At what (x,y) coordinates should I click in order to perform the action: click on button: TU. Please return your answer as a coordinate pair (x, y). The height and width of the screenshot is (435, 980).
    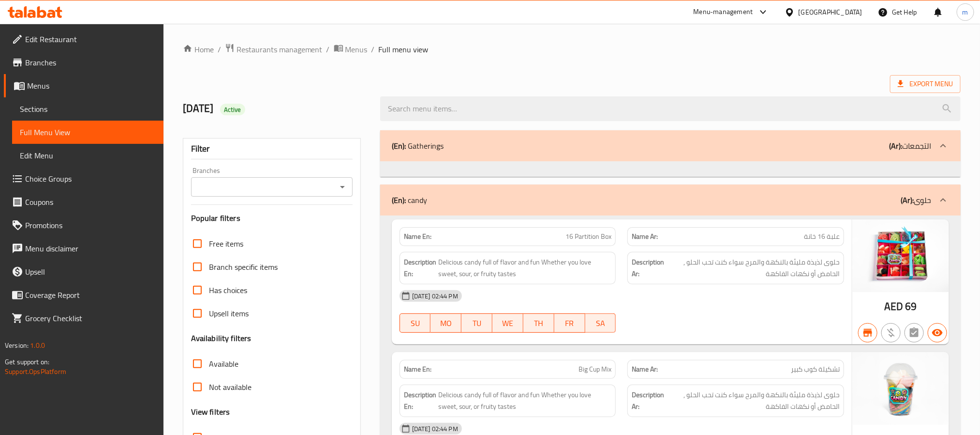
    Looking at the image, I should click on (477, 323).